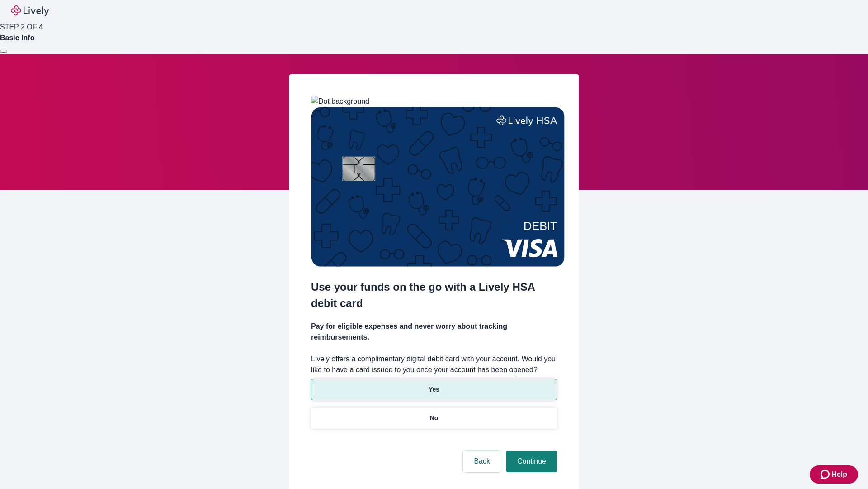 Image resolution: width=868 pixels, height=489 pixels. Describe the element at coordinates (434, 364) in the screenshot. I see `label: Lively offers a complimentary digital debit card with your account. Would you like to have a card...` at that location.